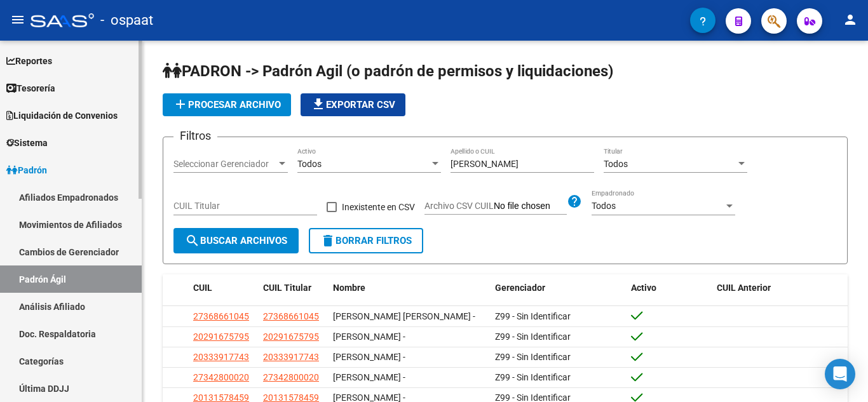 The height and width of the screenshot is (402, 868). I want to click on button: Exportar CSV, so click(353, 105).